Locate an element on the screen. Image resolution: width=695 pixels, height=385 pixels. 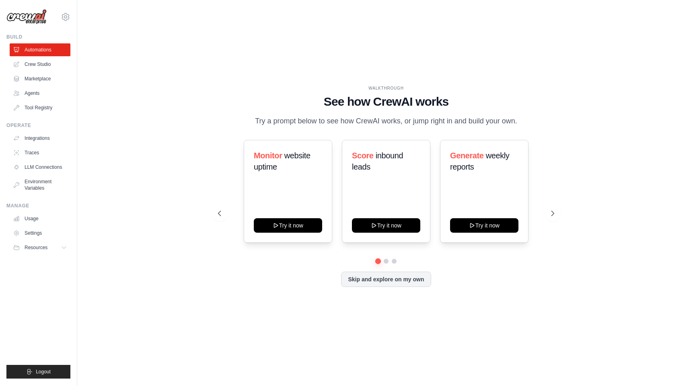
span: inbound leads is located at coordinates (377, 161).